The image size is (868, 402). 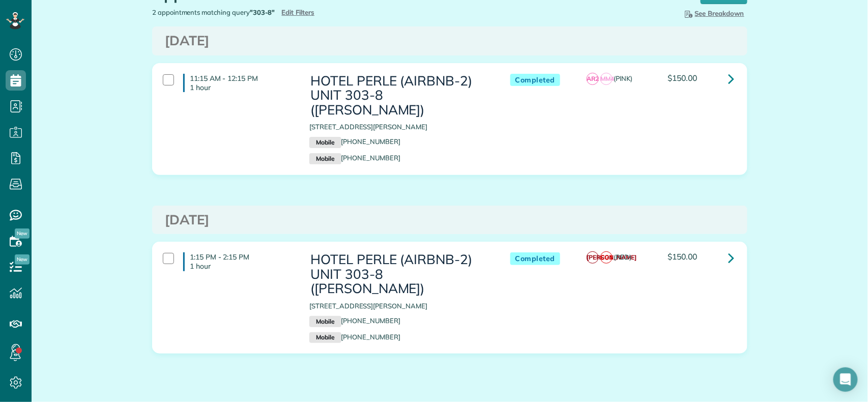 I want to click on span: CG1, so click(x=607, y=257).